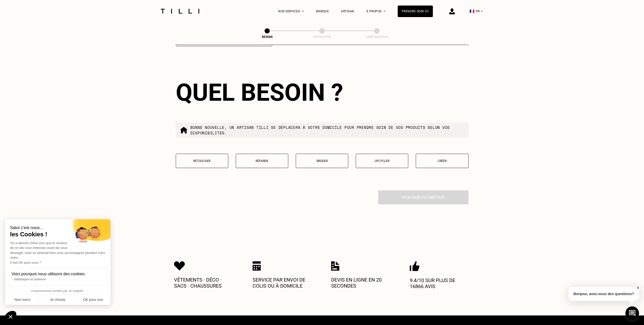  I want to click on button: Retoucher, so click(202, 161).